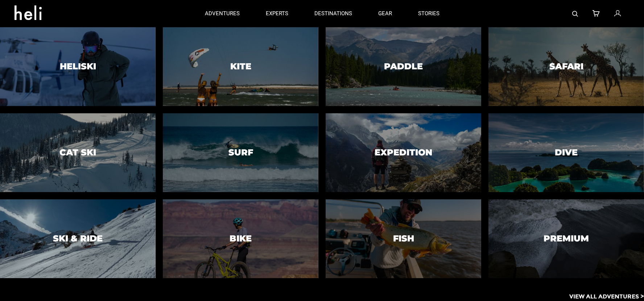 The height and width of the screenshot is (301, 644). Describe the element at coordinates (566, 238) in the screenshot. I see `h3: Premium` at that location.